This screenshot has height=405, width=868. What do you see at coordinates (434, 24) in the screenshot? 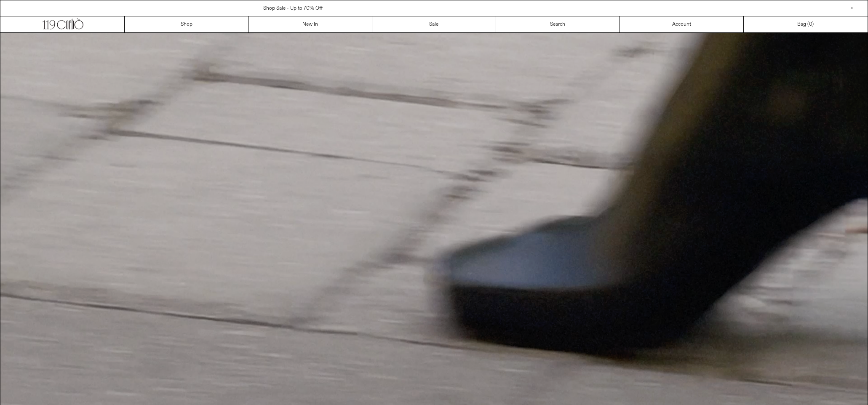
I see `a: Sale` at bounding box center [434, 24].